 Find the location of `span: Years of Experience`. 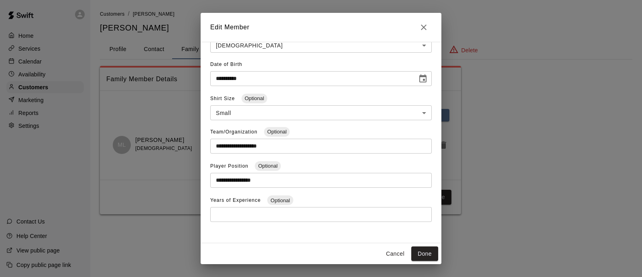

span: Years of Experience is located at coordinates (236, 200).